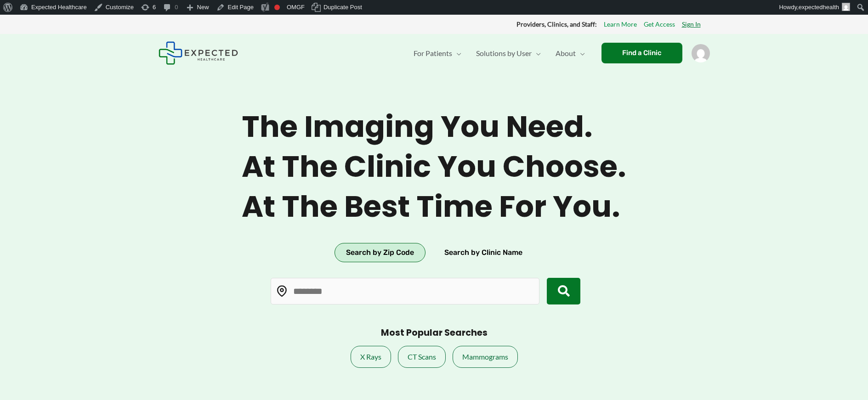 The width and height of the screenshot is (868, 400). What do you see at coordinates (434, 167) in the screenshot?
I see `span: At the clinic you choose.` at bounding box center [434, 167].